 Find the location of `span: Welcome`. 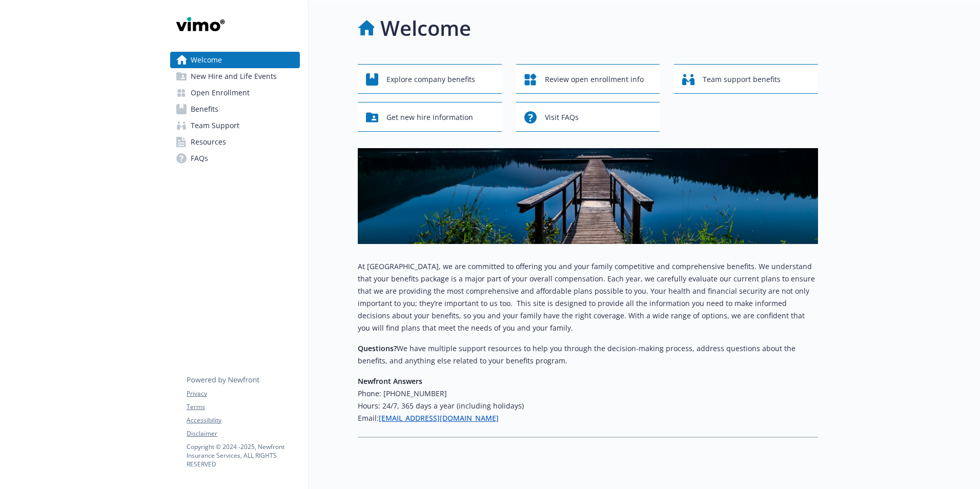

span: Welcome is located at coordinates (206, 60).